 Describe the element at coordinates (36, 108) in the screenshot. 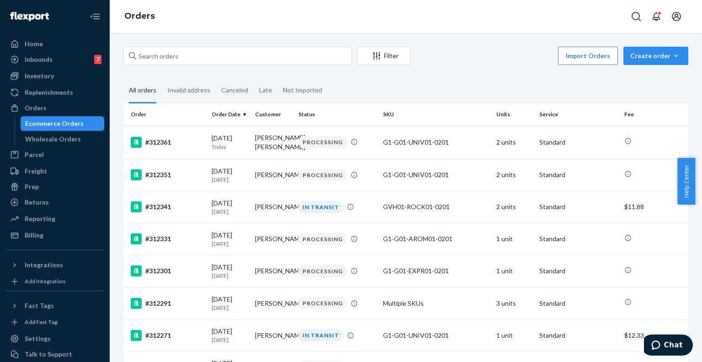

I see `div: Orders` at that location.